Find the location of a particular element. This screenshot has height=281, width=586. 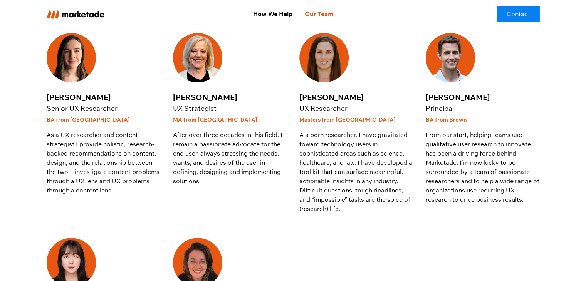

p: After over three decades in this field, I remain a passionate advocate for the end user, always s... is located at coordinates (230, 158).